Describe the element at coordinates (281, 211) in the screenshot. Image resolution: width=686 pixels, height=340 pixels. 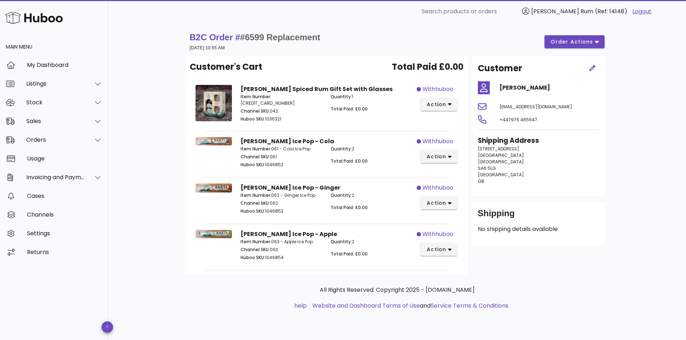
I see `p: 1046853` at that location.